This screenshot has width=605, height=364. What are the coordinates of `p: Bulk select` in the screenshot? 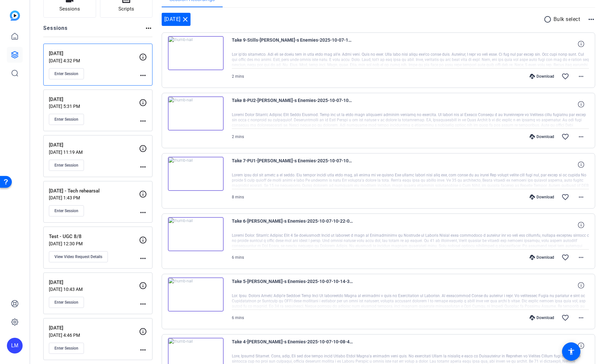 It's located at (567, 19).